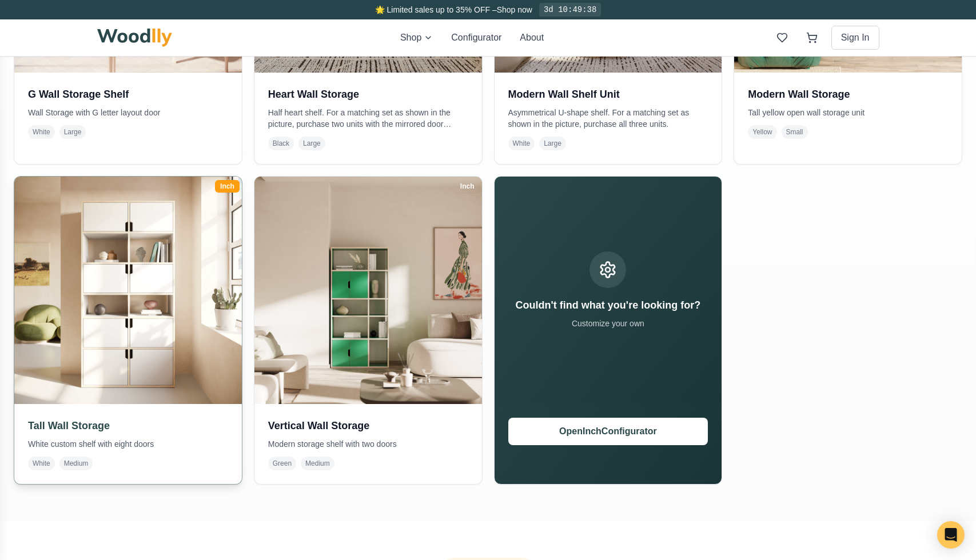 The width and height of the screenshot is (976, 560). Describe the element at coordinates (848, 113) in the screenshot. I see `p: Tall yellow open wall storage unit` at that location.